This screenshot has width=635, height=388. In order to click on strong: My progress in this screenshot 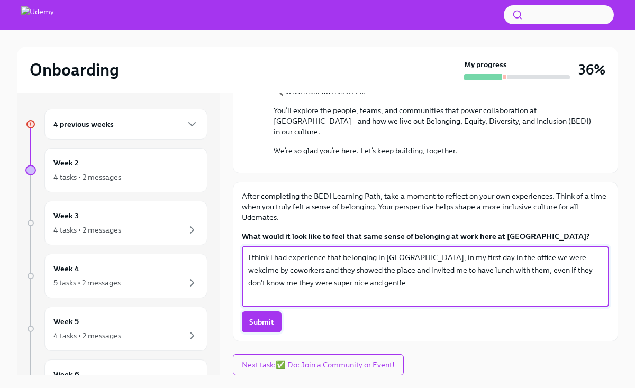, I will do `click(485, 65)`.